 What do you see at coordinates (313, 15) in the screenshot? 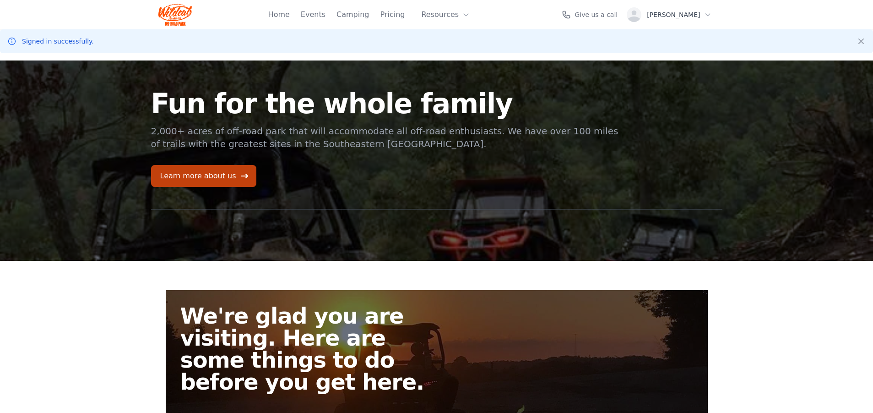
I see `a: Events` at bounding box center [313, 15].